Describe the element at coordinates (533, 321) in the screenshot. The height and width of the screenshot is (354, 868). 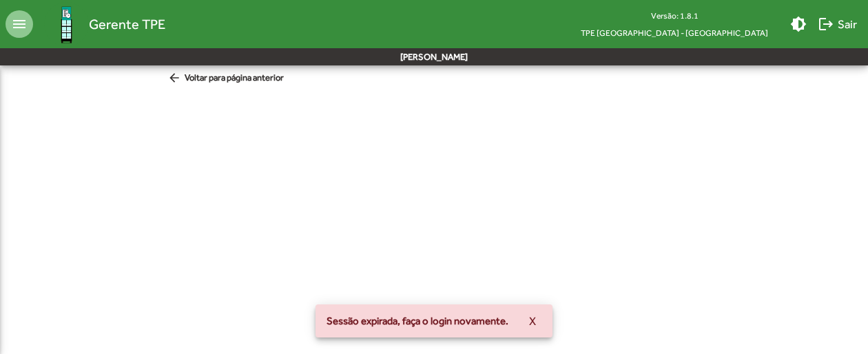
I see `span: X` at that location.